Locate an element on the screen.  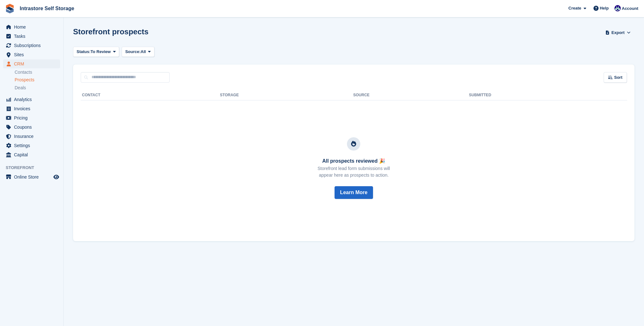
span: Online Store is located at coordinates (33, 177).